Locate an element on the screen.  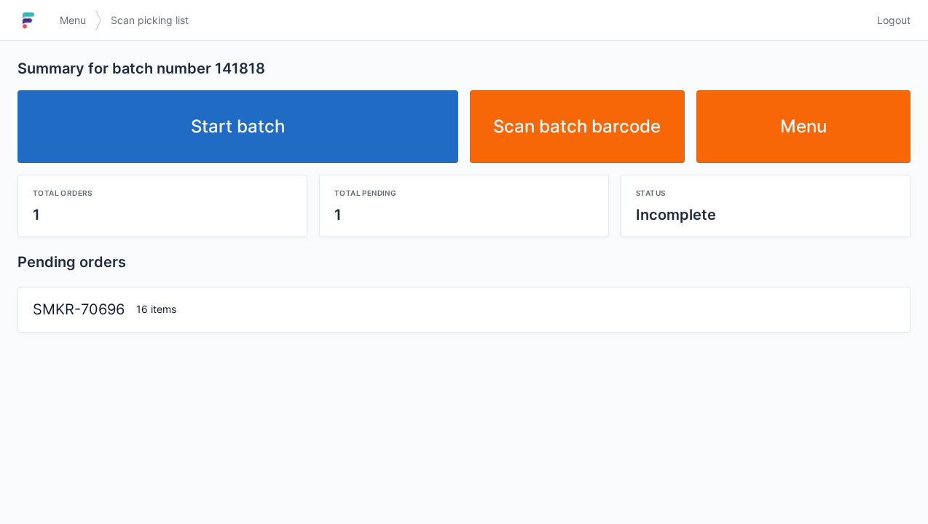
div: 16 items is located at coordinates (515, 309).